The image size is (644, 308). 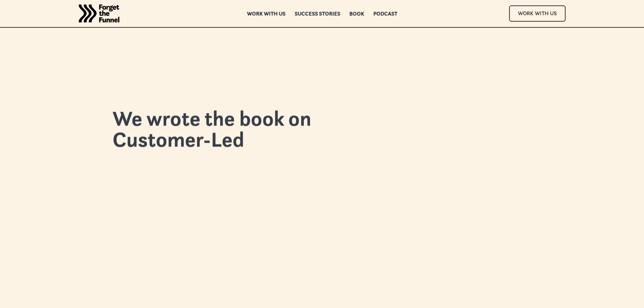 I want to click on a: Success Stories, so click(x=317, y=13).